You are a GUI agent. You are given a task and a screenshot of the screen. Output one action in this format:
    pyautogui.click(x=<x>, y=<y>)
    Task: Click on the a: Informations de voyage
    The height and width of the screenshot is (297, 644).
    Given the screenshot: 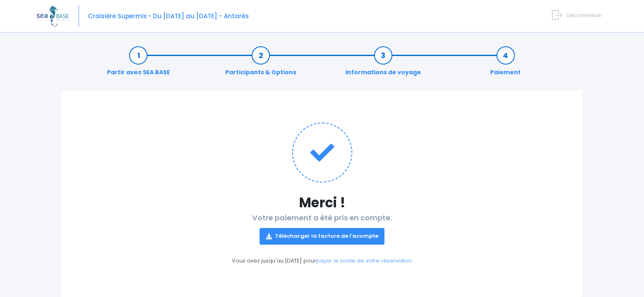 What is the action you would take?
    pyautogui.click(x=383, y=64)
    